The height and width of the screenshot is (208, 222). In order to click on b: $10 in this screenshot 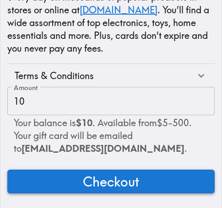, I will do `click(84, 122)`.